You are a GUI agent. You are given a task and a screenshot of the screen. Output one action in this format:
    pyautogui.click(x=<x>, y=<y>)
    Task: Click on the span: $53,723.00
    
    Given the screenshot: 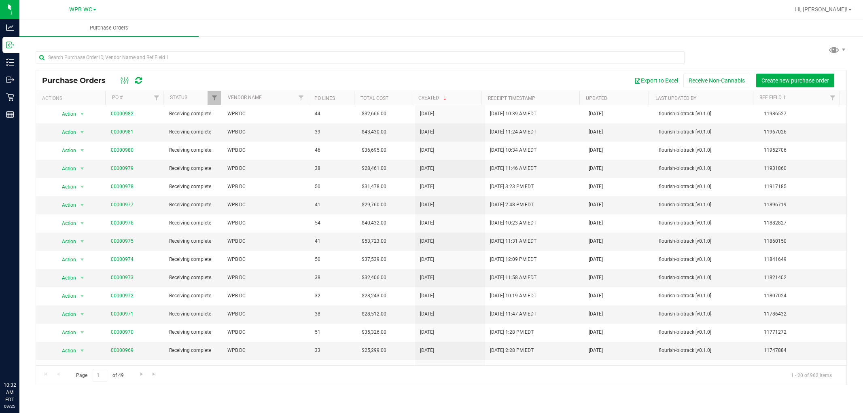 What is the action you would take?
    pyautogui.click(x=374, y=241)
    